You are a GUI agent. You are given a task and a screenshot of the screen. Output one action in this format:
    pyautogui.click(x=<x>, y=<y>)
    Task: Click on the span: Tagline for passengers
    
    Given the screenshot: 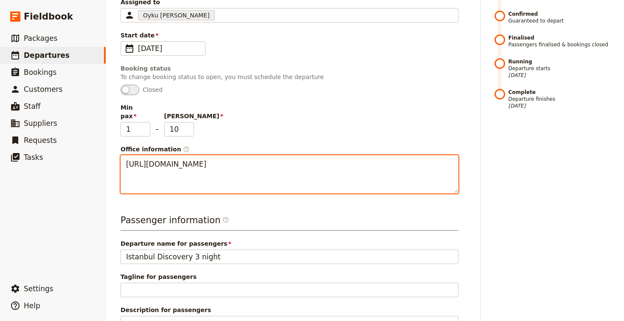 What is the action you would take?
    pyautogui.click(x=290, y=276)
    